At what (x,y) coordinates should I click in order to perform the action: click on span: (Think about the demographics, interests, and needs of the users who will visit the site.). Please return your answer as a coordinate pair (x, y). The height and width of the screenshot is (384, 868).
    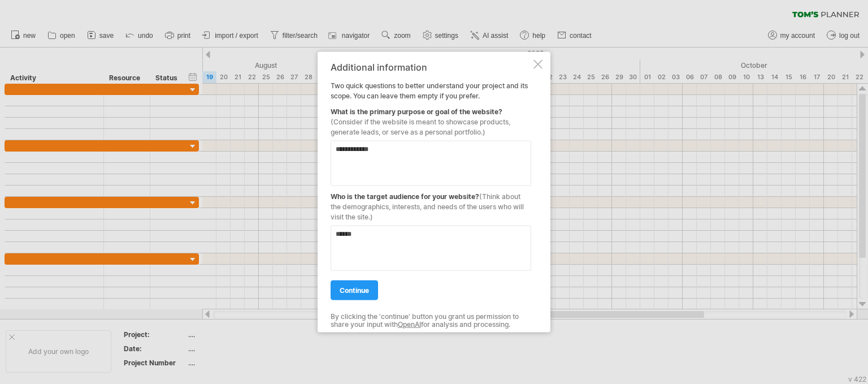
    Looking at the image, I should click on (428, 206).